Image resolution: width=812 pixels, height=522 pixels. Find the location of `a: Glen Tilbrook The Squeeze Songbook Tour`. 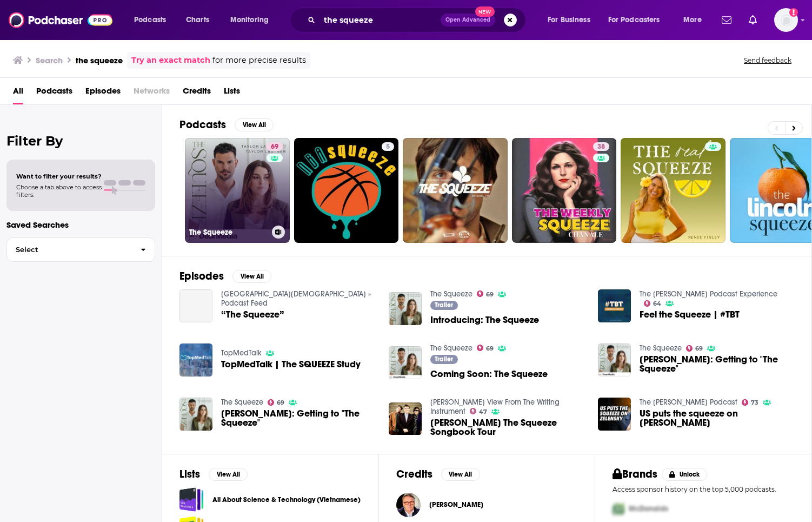

a: Glen Tilbrook The Squeeze Songbook Tour is located at coordinates (405, 419).